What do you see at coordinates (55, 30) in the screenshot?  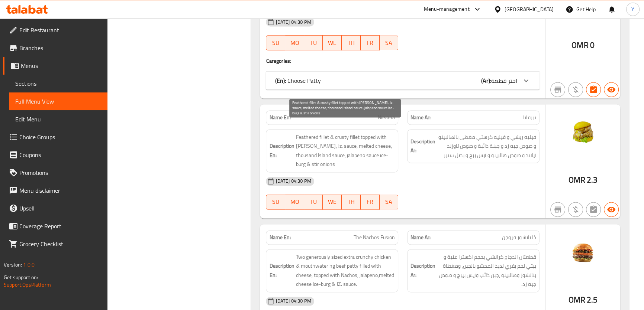 I see `a: Edit Restaurant` at bounding box center [55, 30].